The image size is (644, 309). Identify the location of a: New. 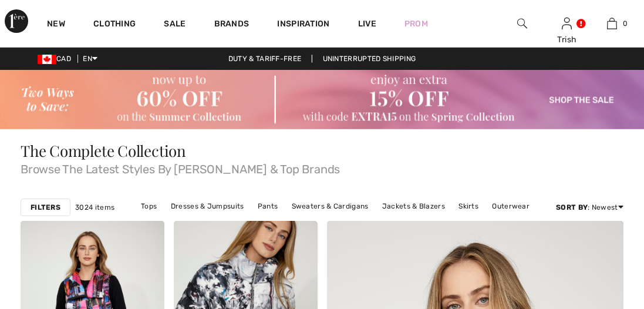
(55, 25).